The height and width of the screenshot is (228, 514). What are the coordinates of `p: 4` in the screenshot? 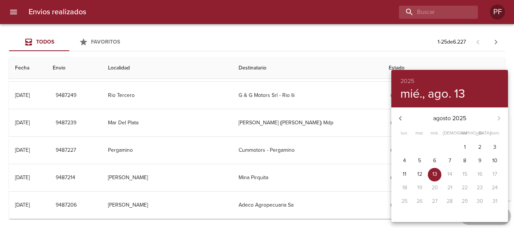 It's located at (405, 161).